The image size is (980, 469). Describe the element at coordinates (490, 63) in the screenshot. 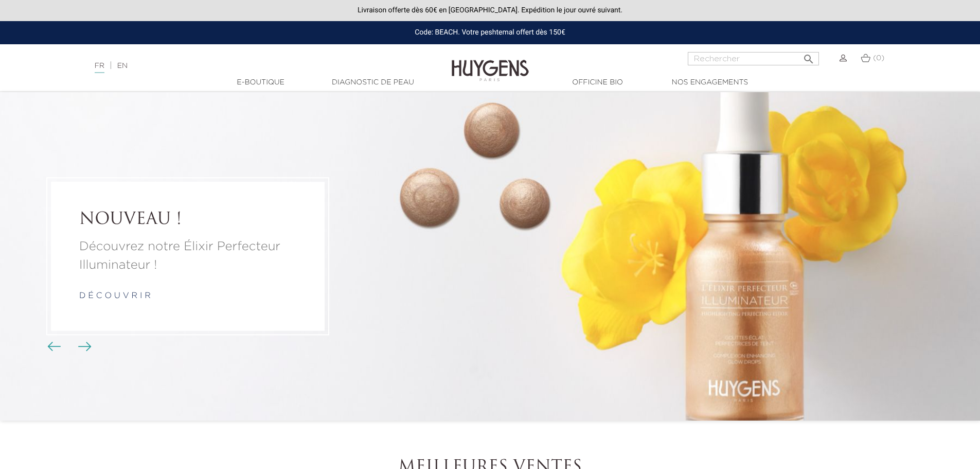

I see `img: Huygens` at that location.